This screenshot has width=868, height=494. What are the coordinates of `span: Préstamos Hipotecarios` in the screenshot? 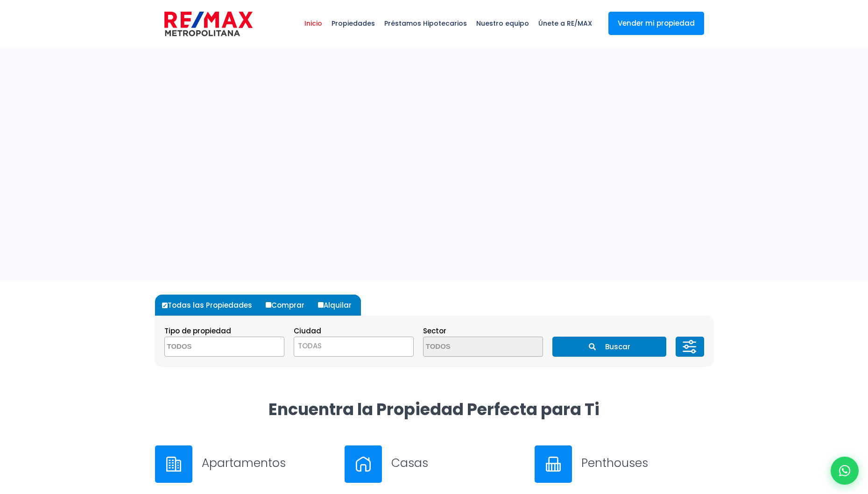 It's located at (426, 24).